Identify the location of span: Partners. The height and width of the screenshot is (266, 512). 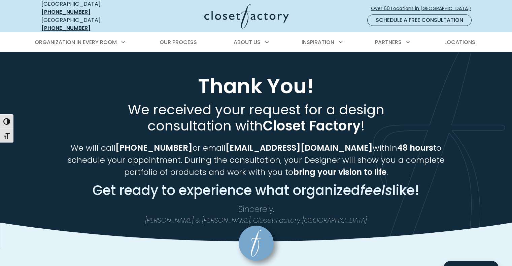
(388, 42).